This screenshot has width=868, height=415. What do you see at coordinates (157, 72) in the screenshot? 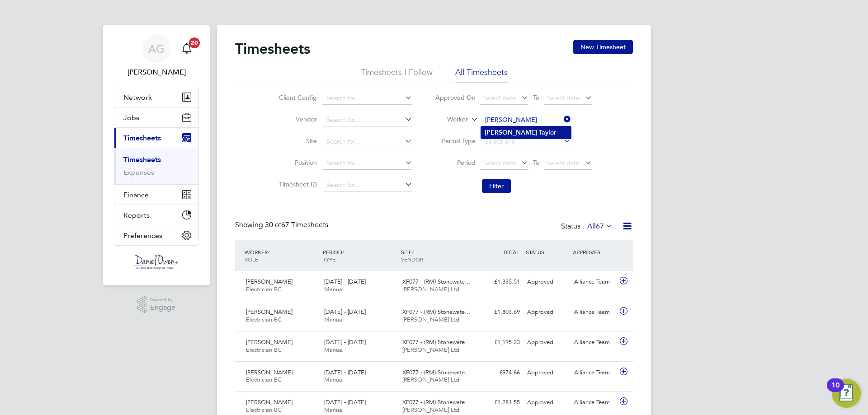
I see `span: Amy Garcia` at bounding box center [157, 72].